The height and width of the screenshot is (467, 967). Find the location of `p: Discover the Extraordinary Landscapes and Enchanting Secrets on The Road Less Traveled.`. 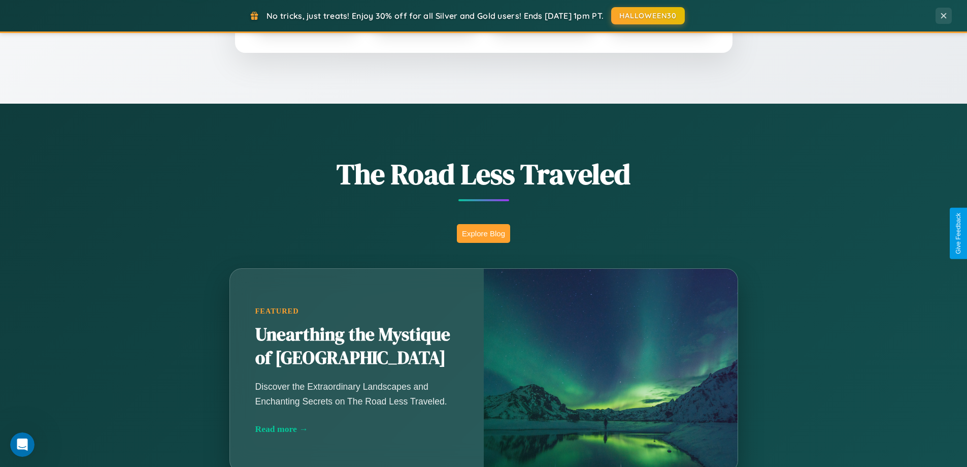

p: Discover the Extraordinary Landscapes and Enchanting Secrets on The Road Less Traveled. is located at coordinates (357, 394).